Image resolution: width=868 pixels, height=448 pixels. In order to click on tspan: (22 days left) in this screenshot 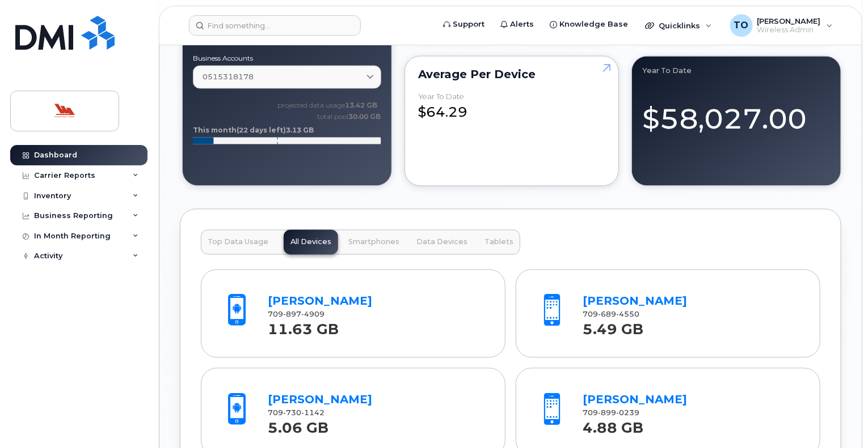, I will do `click(261, 130)`.